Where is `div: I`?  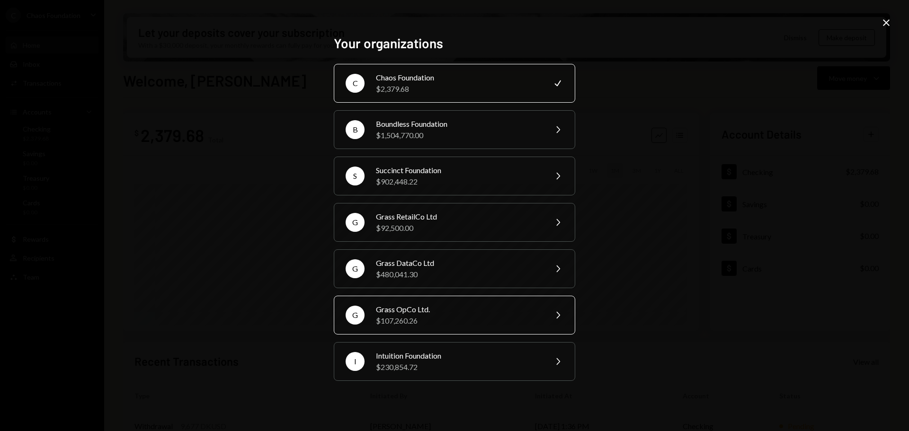
div: I is located at coordinates (355, 362).